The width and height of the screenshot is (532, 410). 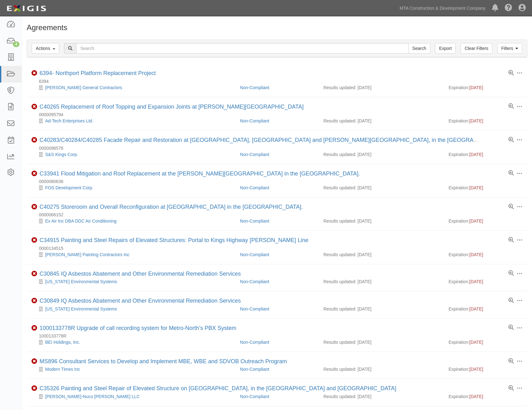 I want to click on button: Actions, so click(x=45, y=48).